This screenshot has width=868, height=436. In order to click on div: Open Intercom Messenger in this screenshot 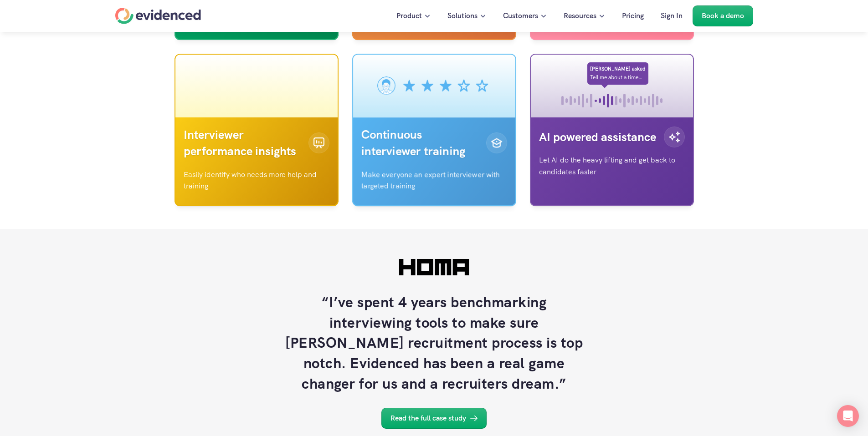, I will do `click(848, 416)`.